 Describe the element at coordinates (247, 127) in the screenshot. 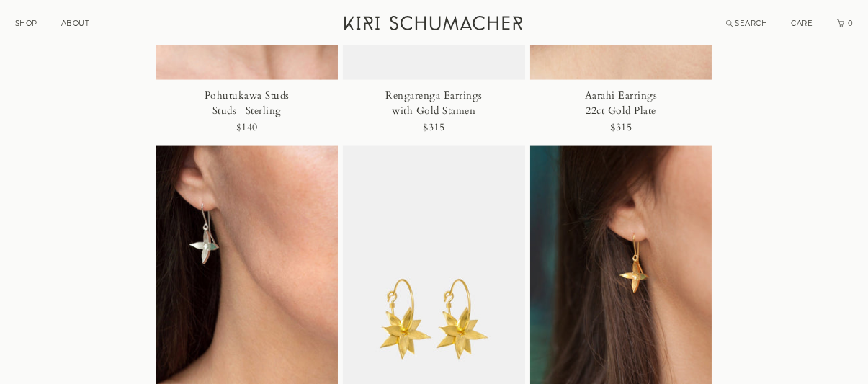

I see `div: $140` at that location.